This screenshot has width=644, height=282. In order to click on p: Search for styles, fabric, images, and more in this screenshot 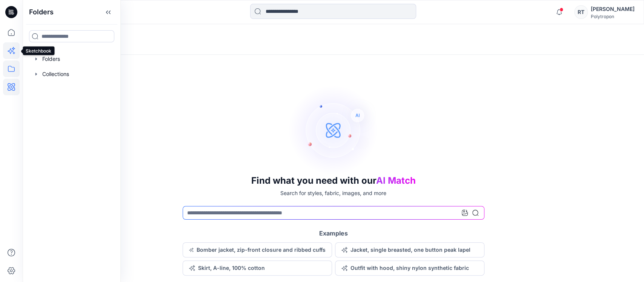, I will do `click(334, 193)`.